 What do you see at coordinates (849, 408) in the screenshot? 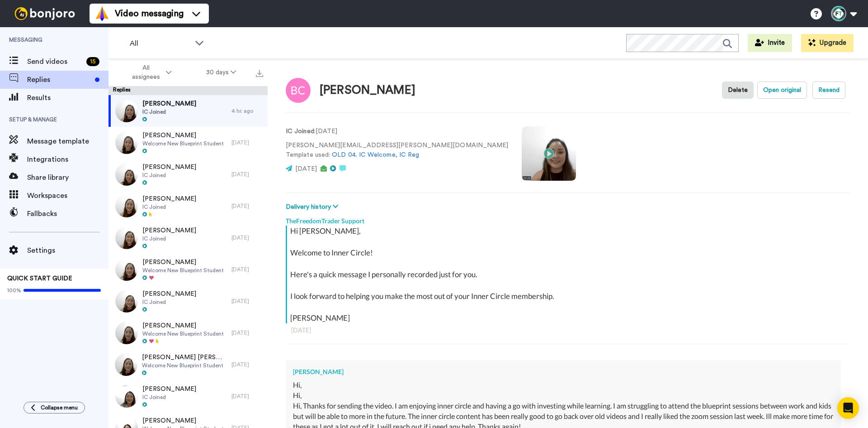
I see `div: Open Intercom Messenger` at bounding box center [849, 408].